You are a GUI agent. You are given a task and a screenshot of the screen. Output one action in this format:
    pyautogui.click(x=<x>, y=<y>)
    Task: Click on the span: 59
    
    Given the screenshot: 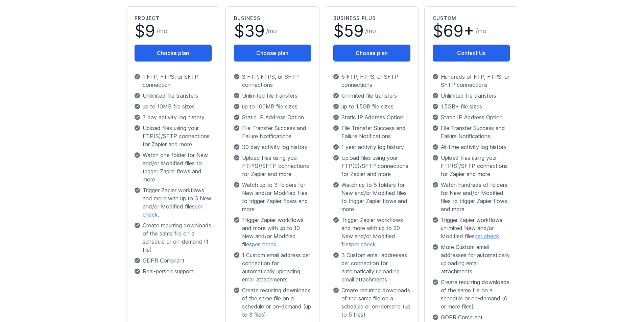 What is the action you would take?
    pyautogui.click(x=354, y=31)
    